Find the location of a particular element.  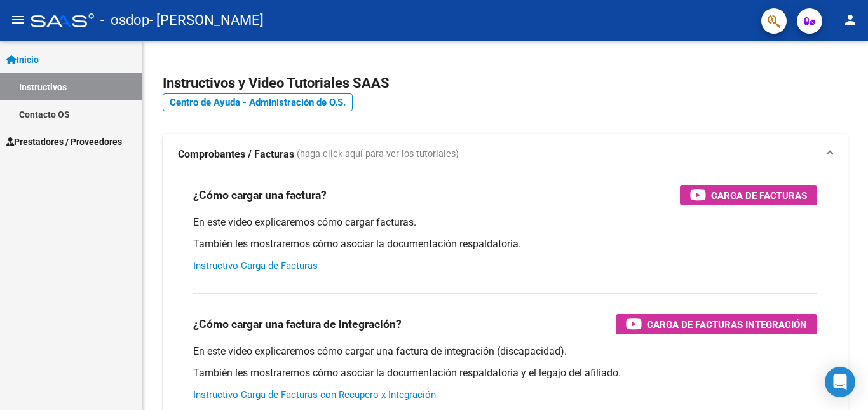

button: Carga de Facturas is located at coordinates (748, 195).